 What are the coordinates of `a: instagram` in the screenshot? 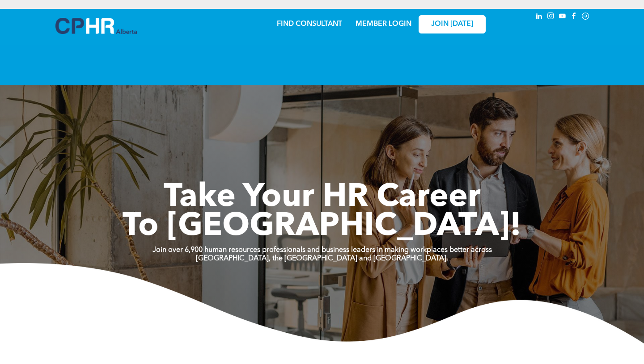 It's located at (551, 17).